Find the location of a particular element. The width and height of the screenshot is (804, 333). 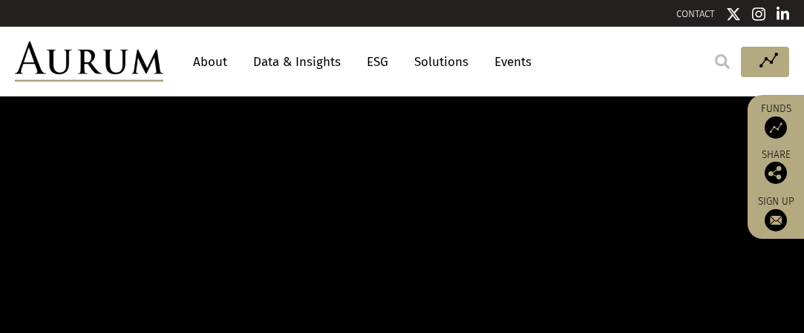

a: Solutions is located at coordinates (441, 62).